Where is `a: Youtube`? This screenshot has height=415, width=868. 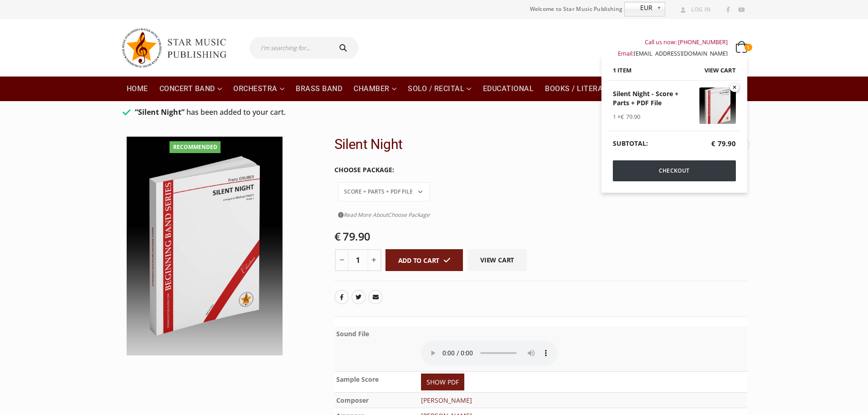 a: Youtube is located at coordinates (742, 10).